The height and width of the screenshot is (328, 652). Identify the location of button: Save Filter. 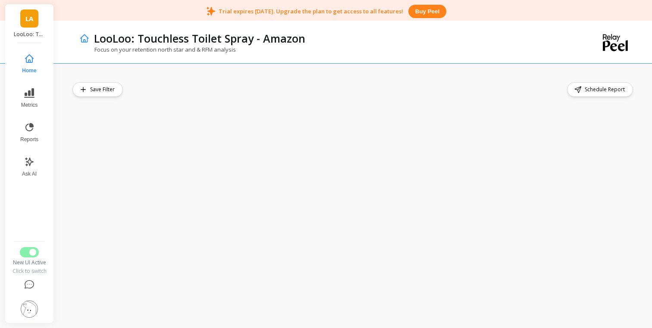
(97, 90).